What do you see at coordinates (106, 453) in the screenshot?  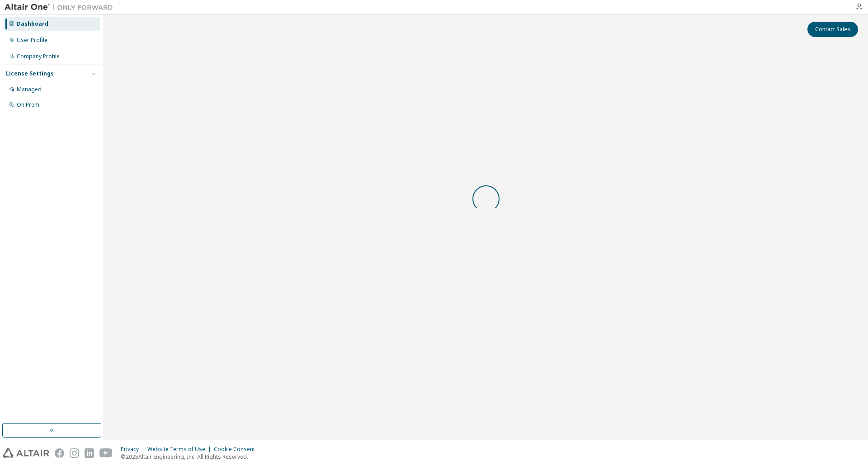 I see `img: youtube.svg` at bounding box center [106, 453].